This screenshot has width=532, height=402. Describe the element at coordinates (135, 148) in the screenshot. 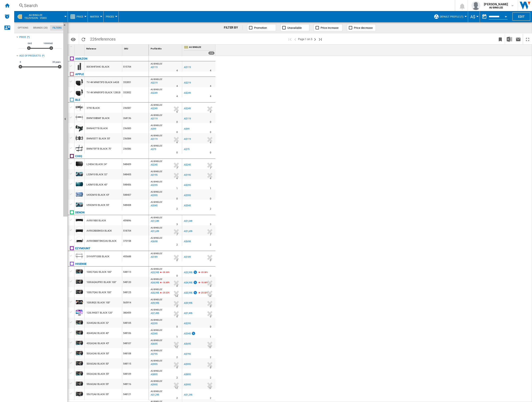

I see `div: 236586` at that location.